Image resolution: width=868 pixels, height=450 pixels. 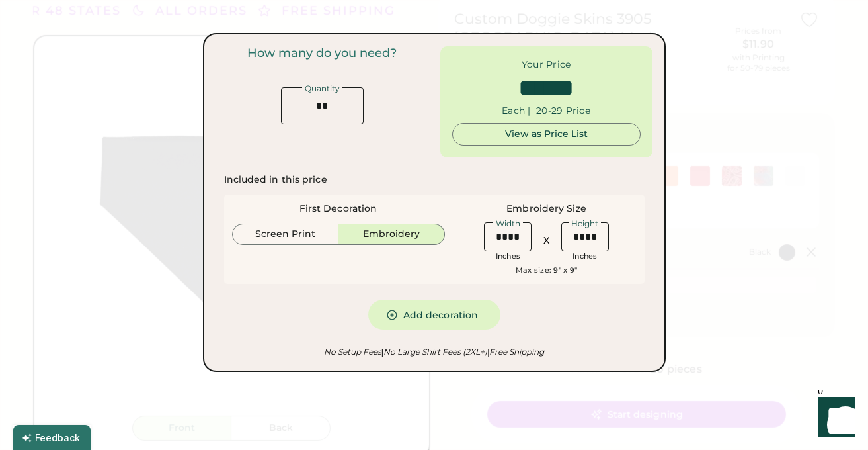 I want to click on div: Each | 20-29 Price, so click(x=546, y=111).